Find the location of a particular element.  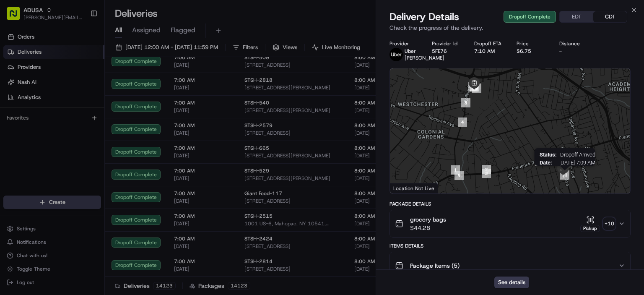

div: 9 is located at coordinates (459, 176).